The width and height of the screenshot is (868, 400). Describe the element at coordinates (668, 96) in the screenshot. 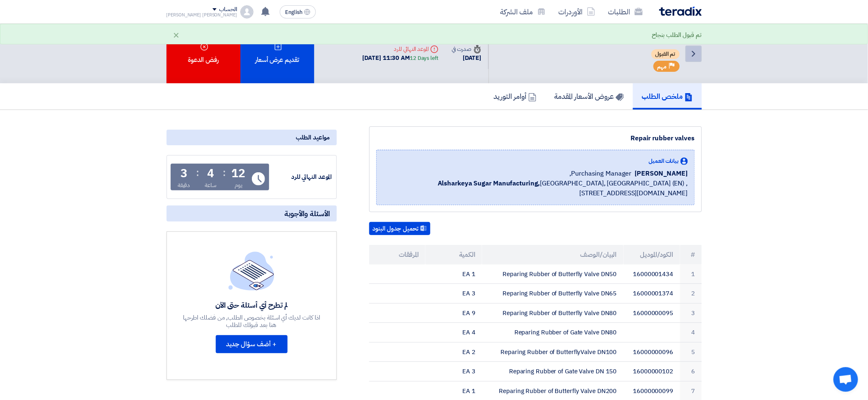

I see `h5: ملخص الطلب` at that location.